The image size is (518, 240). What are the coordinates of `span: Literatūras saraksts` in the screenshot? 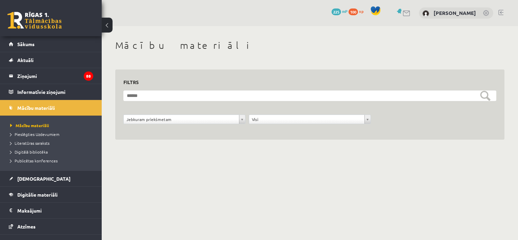 It's located at (30, 143).